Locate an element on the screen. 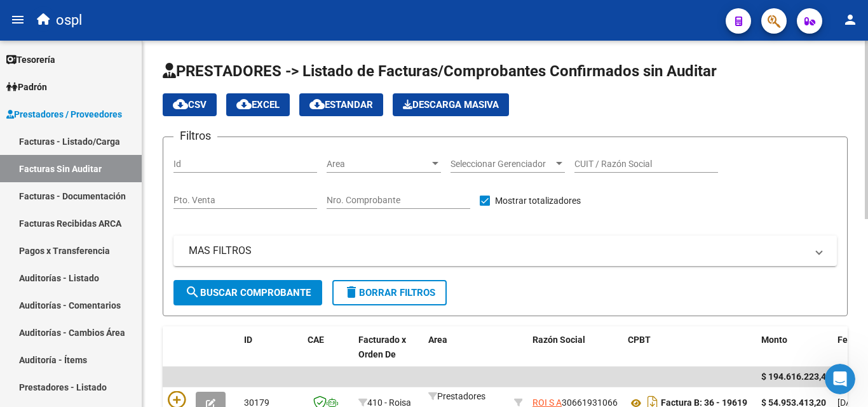 Image resolution: width=868 pixels, height=407 pixels. span: PRESTADORES -> Listado de Facturas/Comprobantes Confirmados sin Auditar is located at coordinates (440, 71).